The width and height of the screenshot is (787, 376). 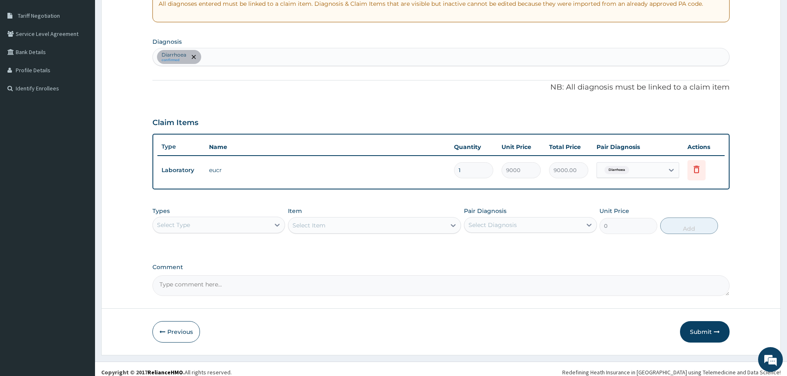 What do you see at coordinates (521, 147) in the screenshot?
I see `th: Unit Price` at bounding box center [521, 147].